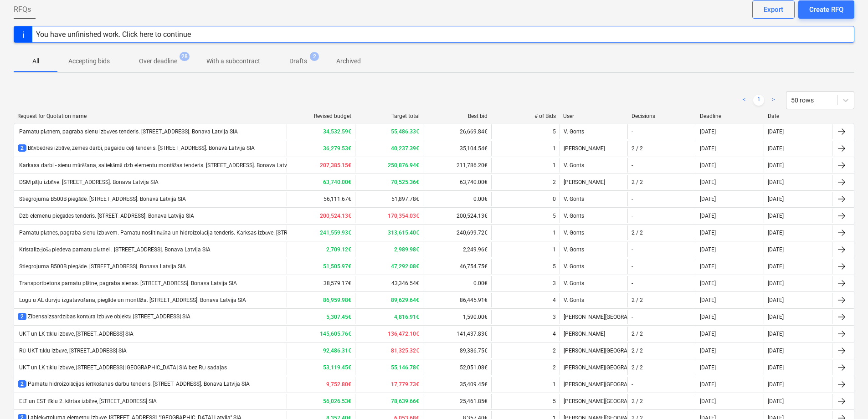  What do you see at coordinates (337, 367) in the screenshot?
I see `b: 53,119.45€` at bounding box center [337, 367].